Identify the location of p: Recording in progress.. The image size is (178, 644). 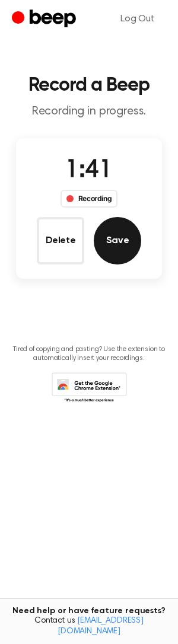
(89, 111).